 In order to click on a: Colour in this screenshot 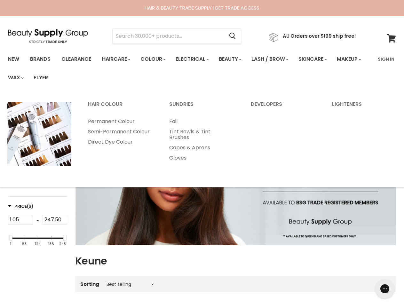, I will do `click(153, 59)`.